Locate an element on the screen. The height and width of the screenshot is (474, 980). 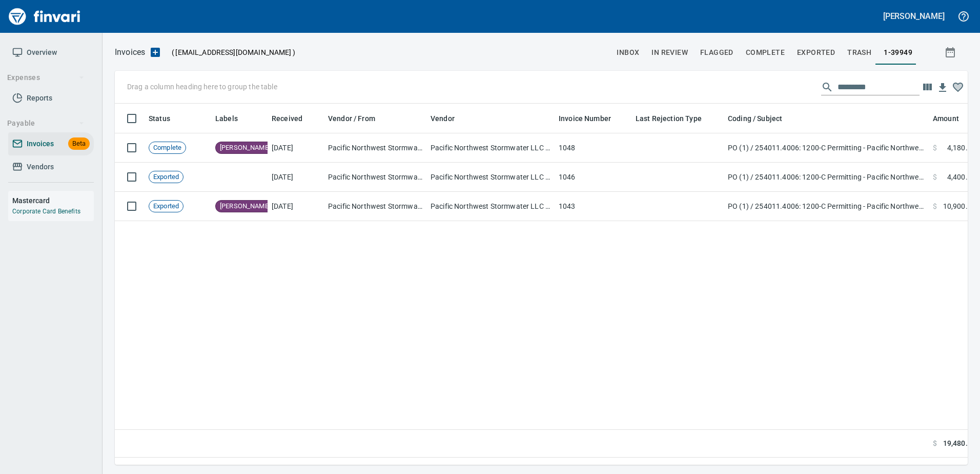
button: Column choices favorited. Click to reset to default is located at coordinates (958, 87).